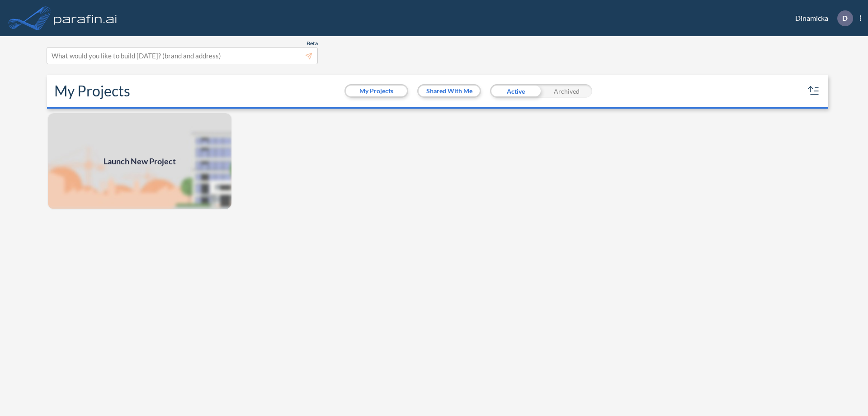  I want to click on p: D, so click(845, 18).